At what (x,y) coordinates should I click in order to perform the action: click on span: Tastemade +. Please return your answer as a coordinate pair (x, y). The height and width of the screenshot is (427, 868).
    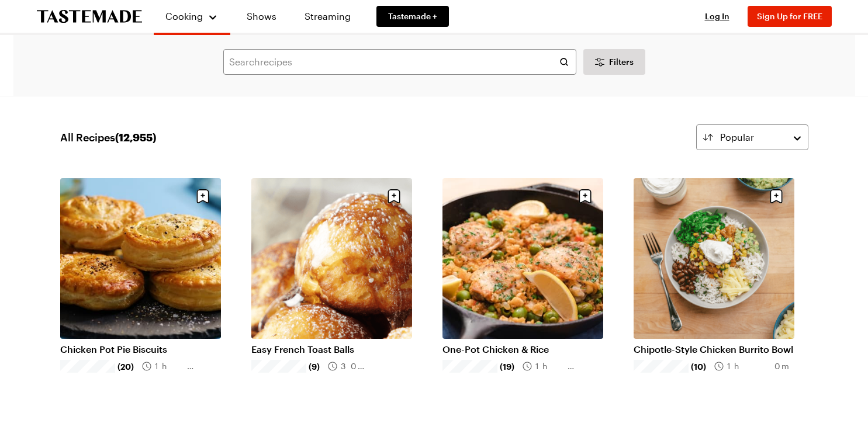
    Looking at the image, I should click on (413, 17).